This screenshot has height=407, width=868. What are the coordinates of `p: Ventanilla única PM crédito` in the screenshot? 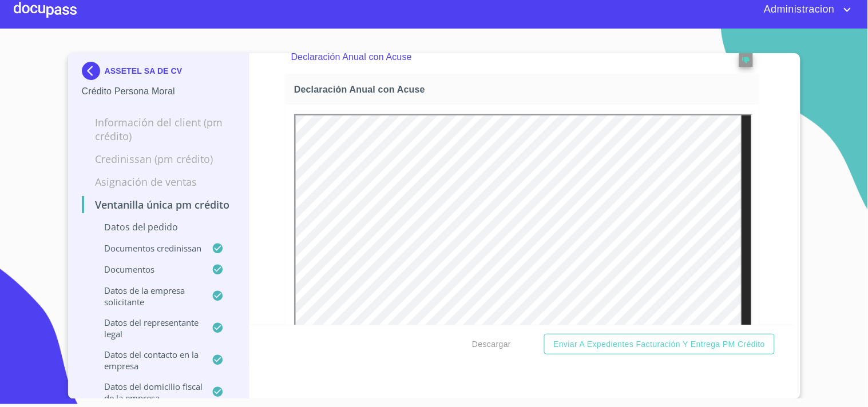 It's located at (159, 205).